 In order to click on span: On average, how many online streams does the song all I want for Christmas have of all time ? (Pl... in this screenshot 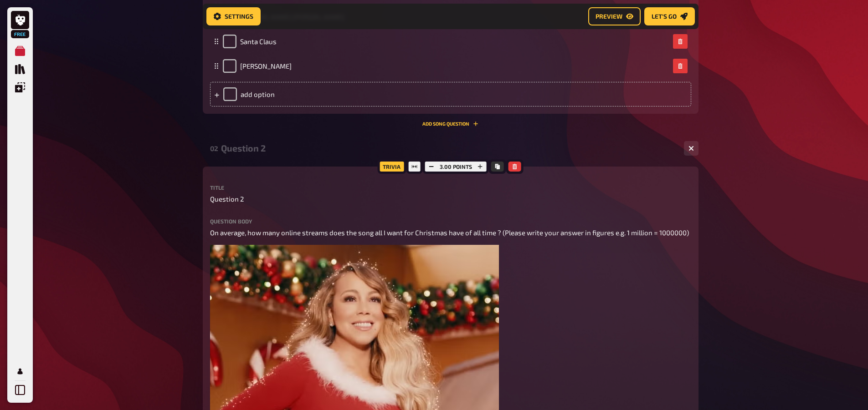, I will do `click(450, 233)`.